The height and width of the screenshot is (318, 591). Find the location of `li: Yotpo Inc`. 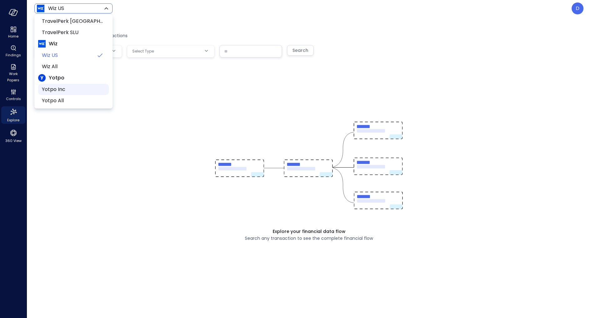

li: Yotpo Inc is located at coordinates (73, 89).